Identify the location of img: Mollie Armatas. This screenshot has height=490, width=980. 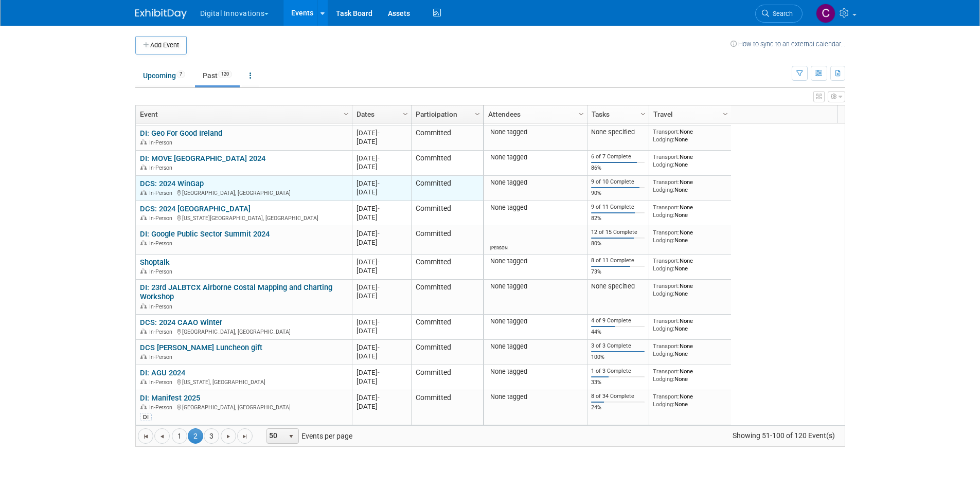
(500, 237).